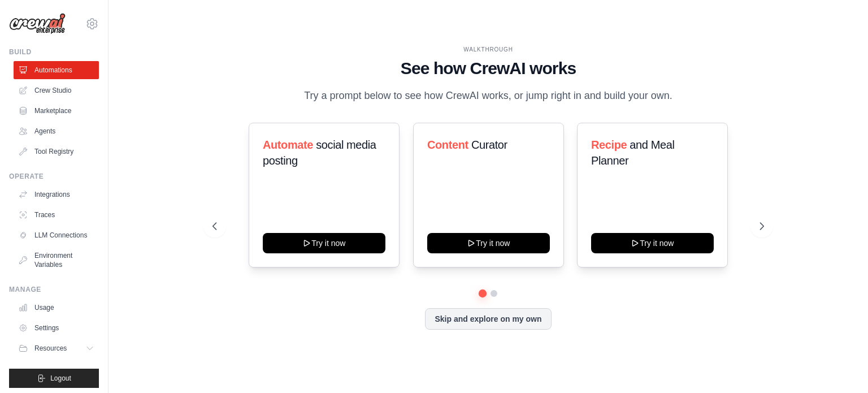 This screenshot has height=393, width=868. I want to click on a: LLM Connections, so click(56, 235).